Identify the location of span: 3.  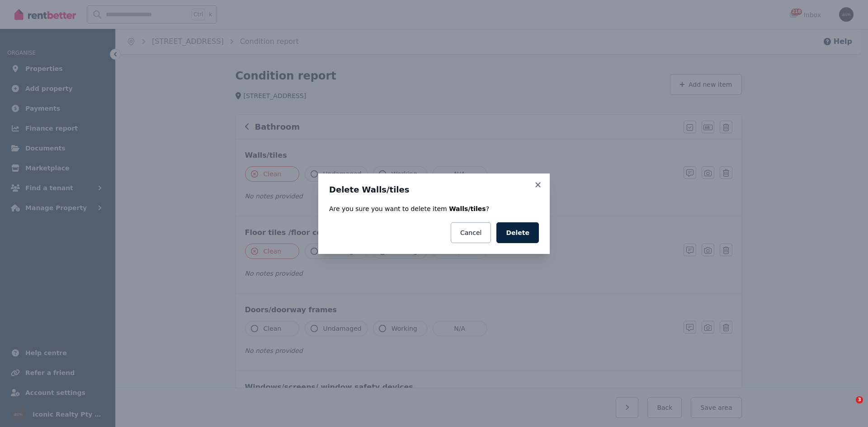
(860, 400).